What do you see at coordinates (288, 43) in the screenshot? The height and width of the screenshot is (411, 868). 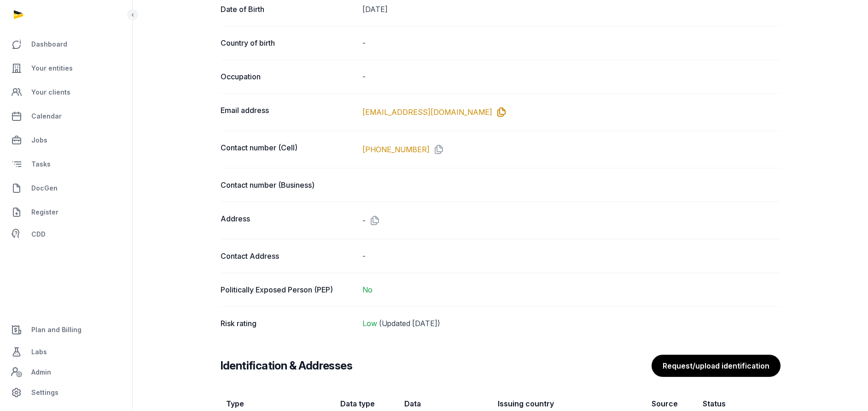 I see `dt: Country of birth` at bounding box center [288, 43].